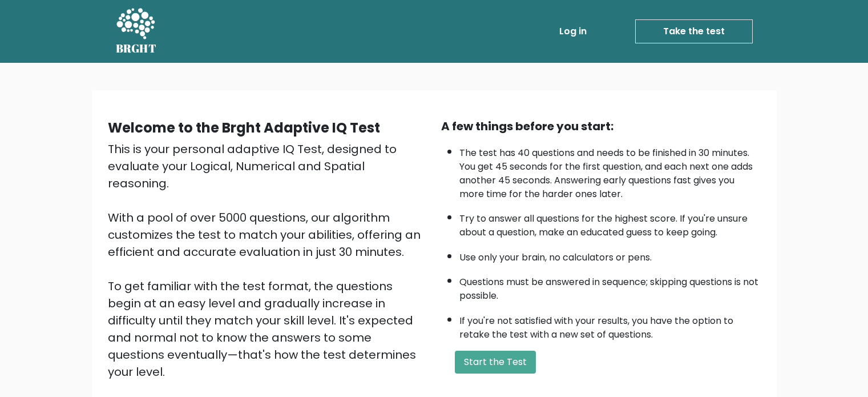  What do you see at coordinates (495, 362) in the screenshot?
I see `button: Start the Test` at bounding box center [495, 362].